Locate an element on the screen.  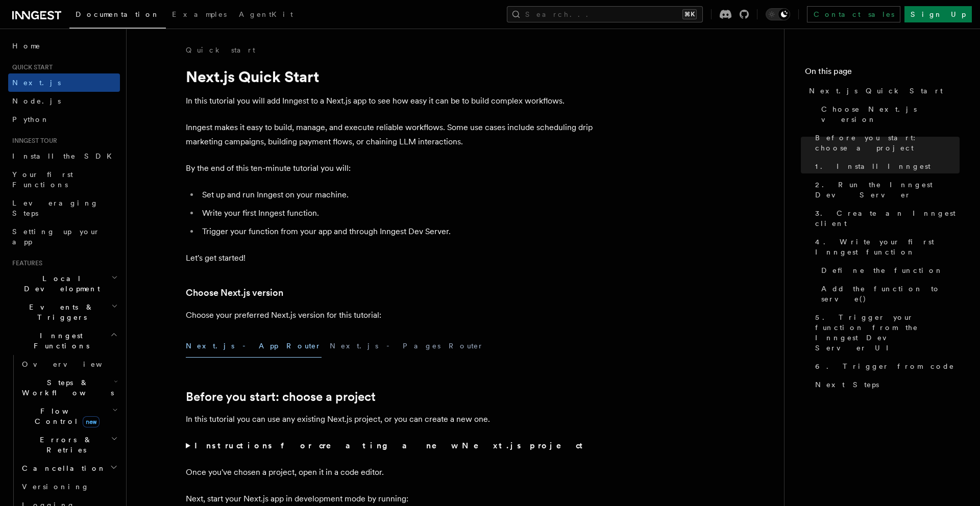
a: 3. Create an Inngest client is located at coordinates (885, 218).